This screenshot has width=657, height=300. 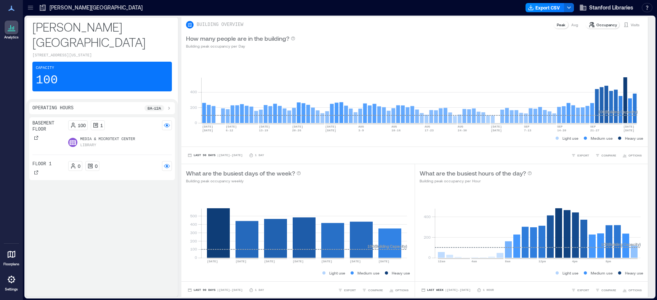 I want to click on text: 6-12, so click(x=229, y=130).